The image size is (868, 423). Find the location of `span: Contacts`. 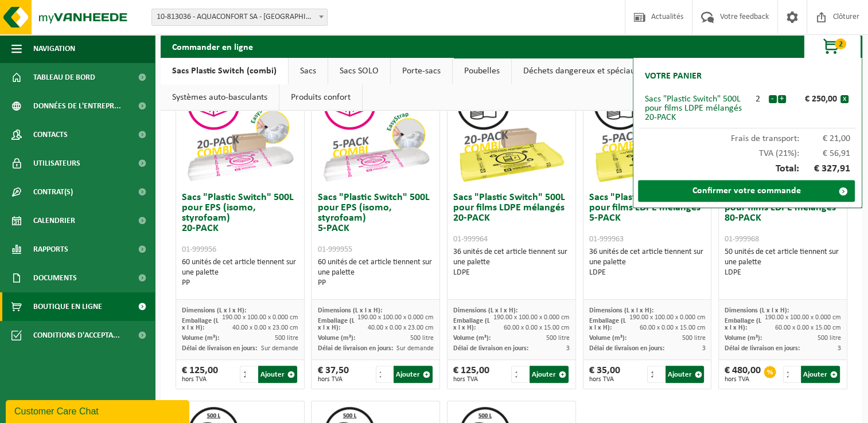

span: Contacts is located at coordinates (51, 135).